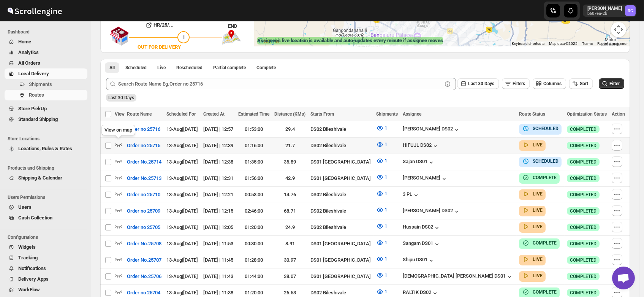  Describe the element at coordinates (144, 293) in the screenshot. I see `span: Order no 25704` at that location.